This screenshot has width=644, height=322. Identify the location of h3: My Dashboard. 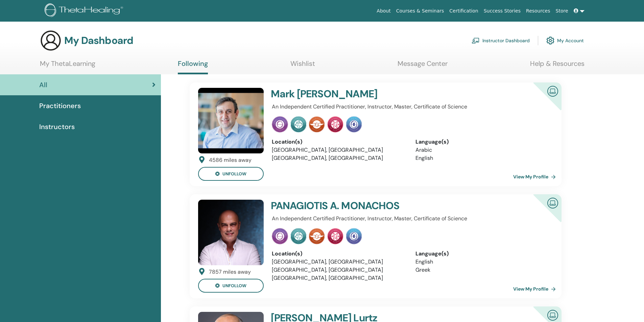
(99, 41).